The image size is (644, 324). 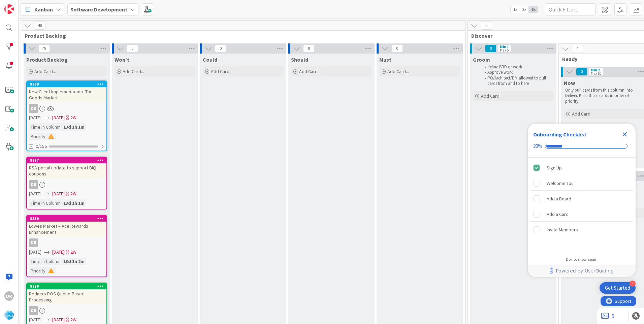 I want to click on div: Open Get Started checklist, remaining modules: 4, so click(x=617, y=288).